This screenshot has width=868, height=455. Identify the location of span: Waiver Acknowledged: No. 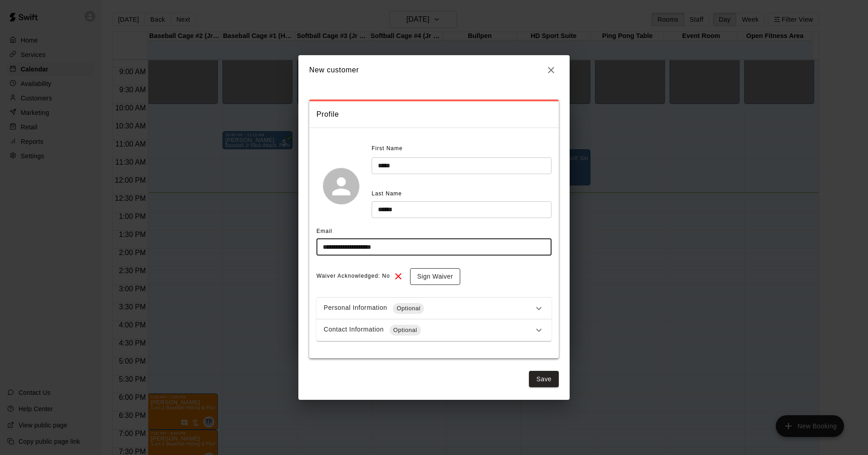
(353, 276).